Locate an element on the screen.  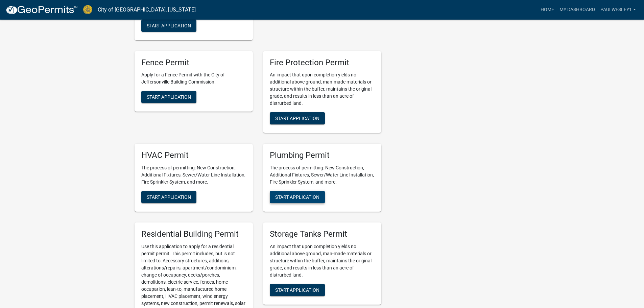
h5: Fire Protection Permit is located at coordinates (322, 63).